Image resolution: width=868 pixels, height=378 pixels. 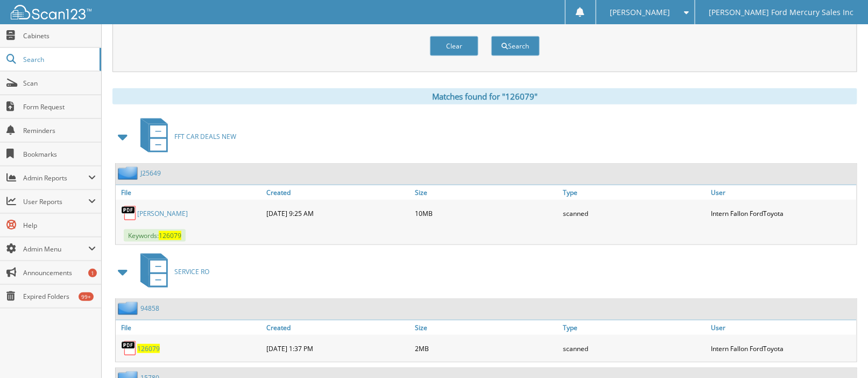 I want to click on a: 126079, so click(x=149, y=349).